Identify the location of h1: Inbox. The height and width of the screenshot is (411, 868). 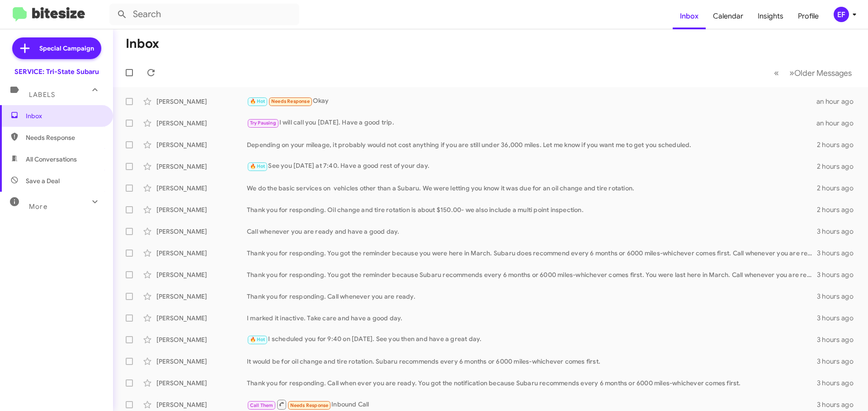
(142, 43).